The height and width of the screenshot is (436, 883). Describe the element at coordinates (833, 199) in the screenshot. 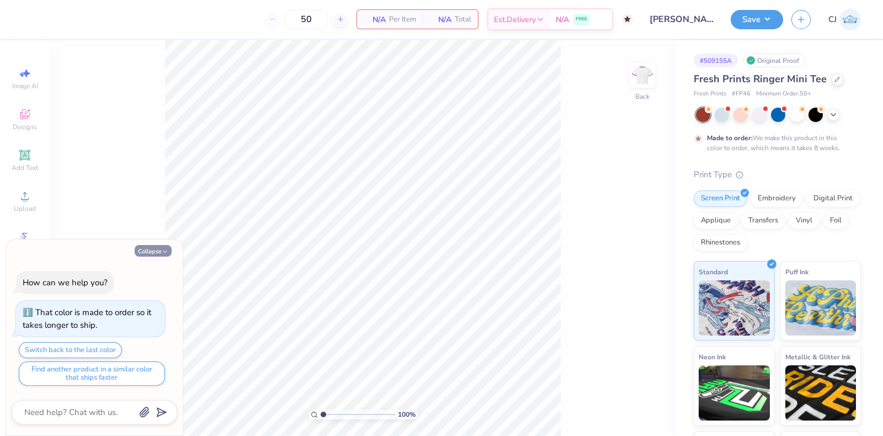

I see `div: Digital Print` at that location.